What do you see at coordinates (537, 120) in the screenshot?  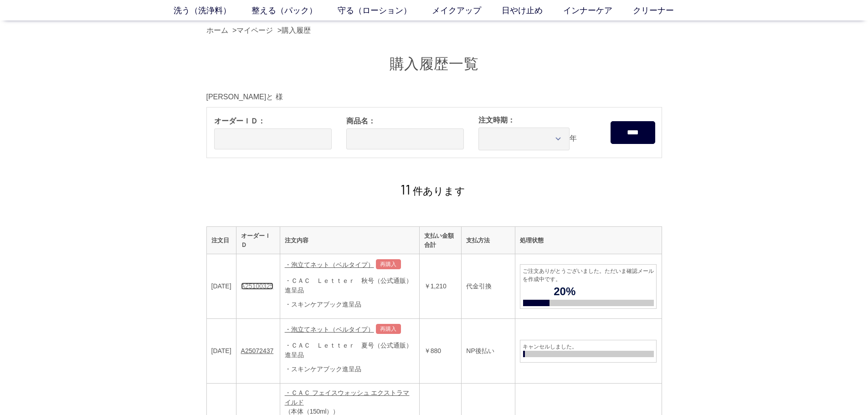 I see `span: 注文時期：` at bounding box center [537, 120].